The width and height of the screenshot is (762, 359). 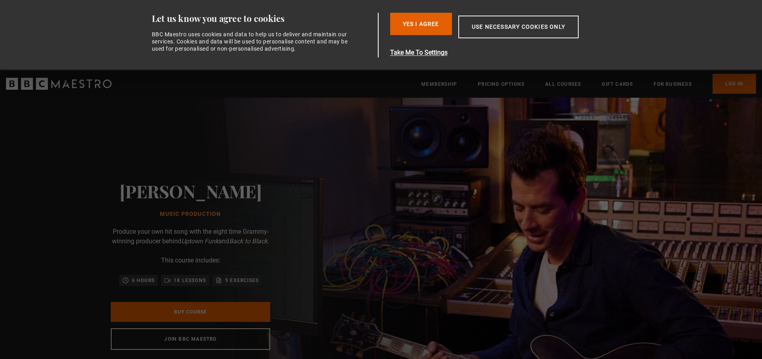 What do you see at coordinates (191, 214) in the screenshot?
I see `h1: Music Production` at bounding box center [191, 214].